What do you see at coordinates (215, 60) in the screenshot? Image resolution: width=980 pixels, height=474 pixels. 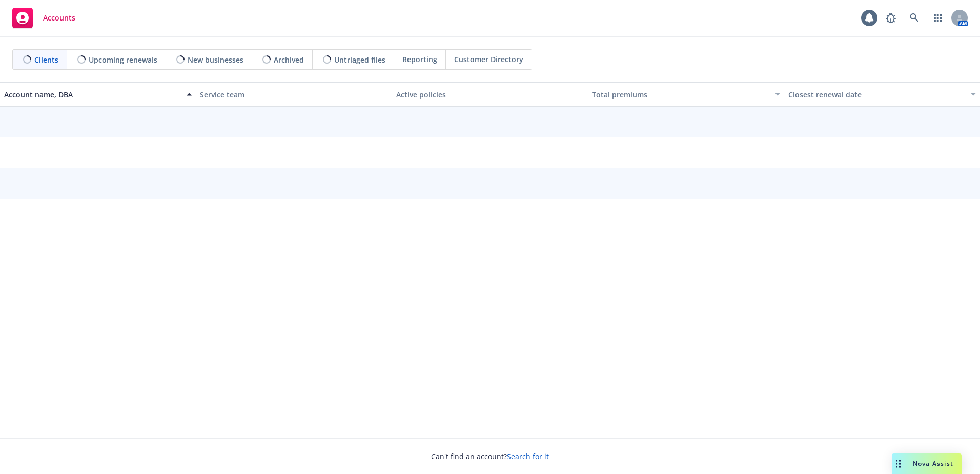 I see `span: New businesses` at bounding box center [215, 60].